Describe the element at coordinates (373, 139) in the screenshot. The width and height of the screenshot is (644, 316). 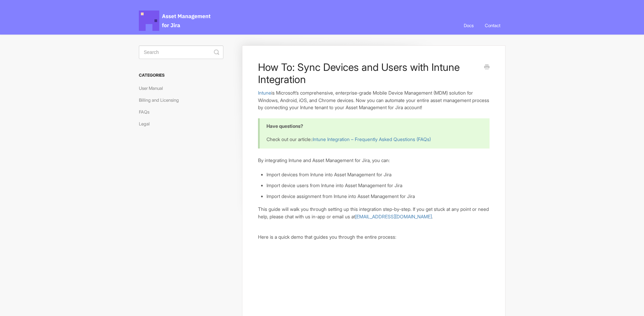
I see `p: Check out our article::` at that location.